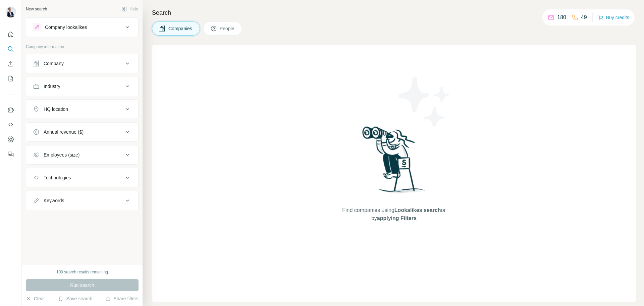  What do you see at coordinates (82, 27) in the screenshot?
I see `button: Company lookalikes` at bounding box center [82, 27].